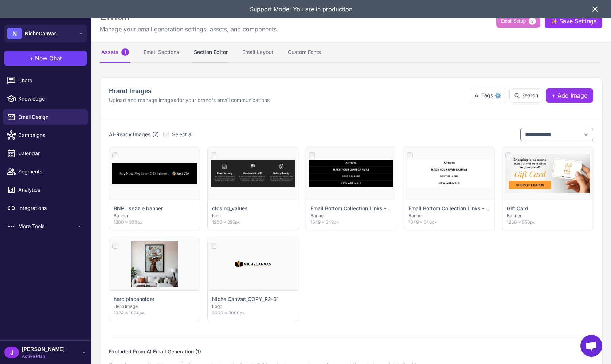 The height and width of the screenshot is (364, 611). I want to click on span: Active Plan, so click(43, 356).